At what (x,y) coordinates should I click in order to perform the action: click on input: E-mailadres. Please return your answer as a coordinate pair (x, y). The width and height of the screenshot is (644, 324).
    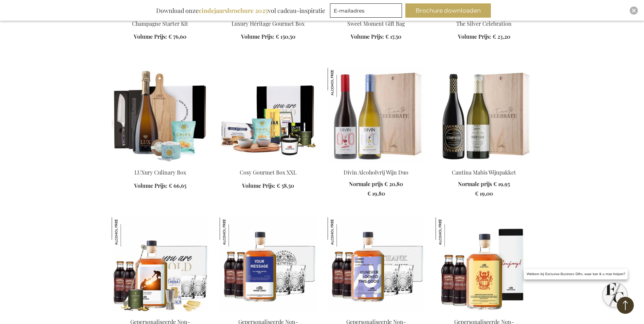
    Looking at the image, I should click on (366, 11).